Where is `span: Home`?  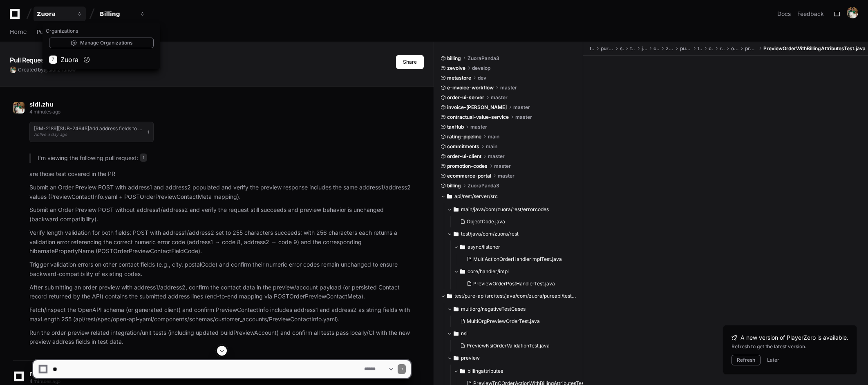 span: Home is located at coordinates (18, 32).